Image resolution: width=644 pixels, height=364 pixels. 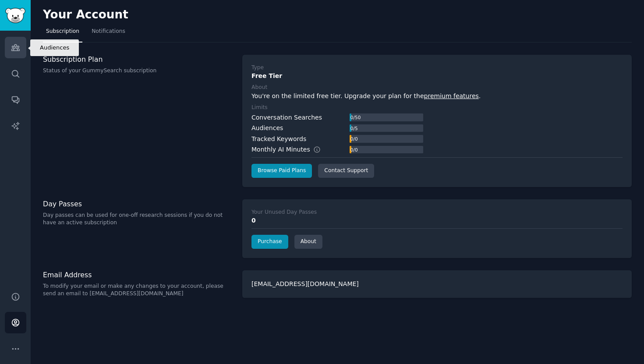 I want to click on h3: Subscription Plan, so click(x=138, y=59).